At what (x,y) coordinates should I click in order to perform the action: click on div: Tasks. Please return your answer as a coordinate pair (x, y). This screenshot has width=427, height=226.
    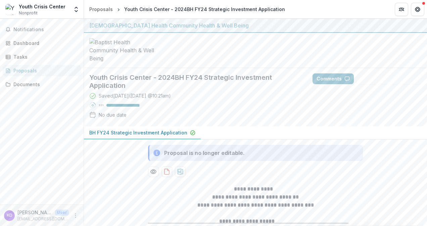
    Looking at the image, I should click on (44, 57).